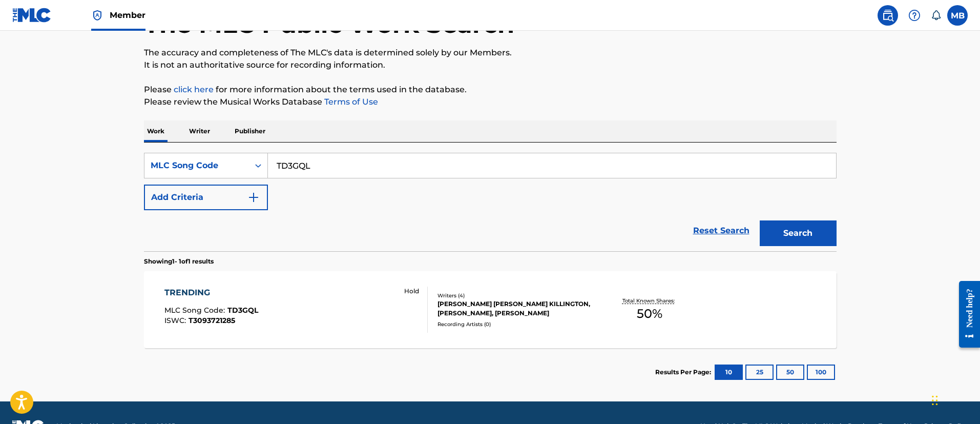 The image size is (980, 424). I want to click on p: The accuracy and completeness of The MLC's data is determined solely by our Members., so click(490, 53).